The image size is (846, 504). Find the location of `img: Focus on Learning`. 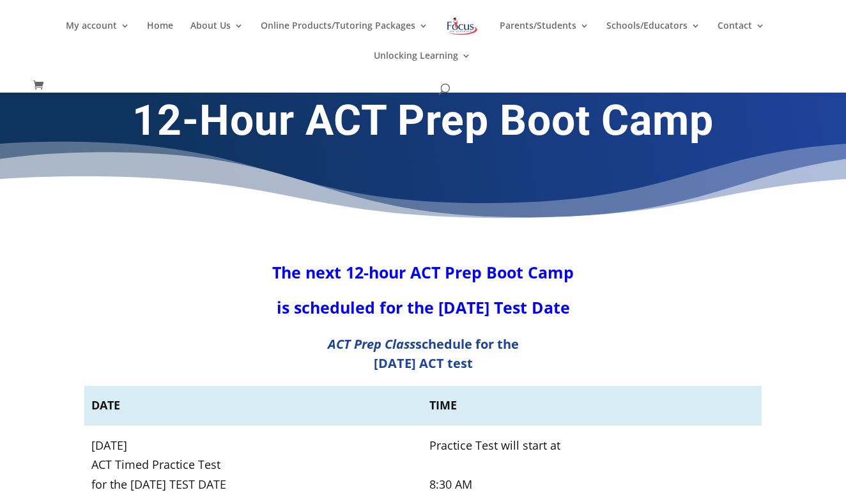

img: Focus on Learning is located at coordinates (462, 26).